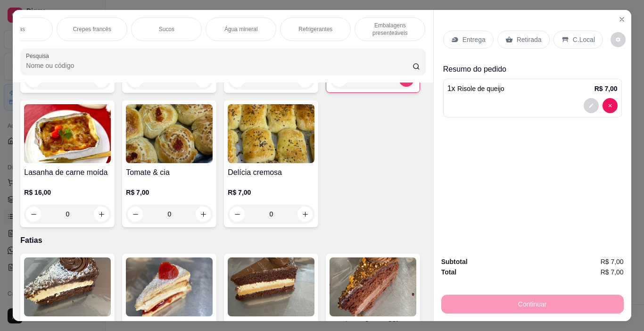 The image size is (644, 331). Describe the element at coordinates (222, 240) in the screenshot. I see `p: Fatias` at that location.